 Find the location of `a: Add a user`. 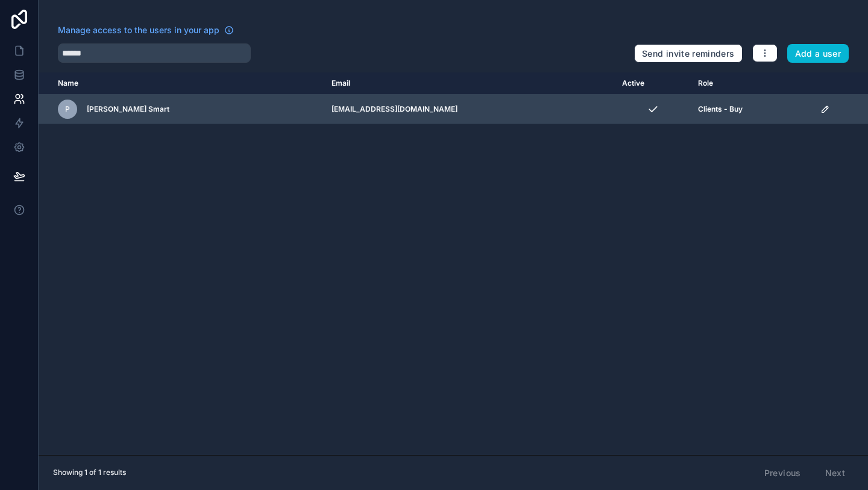

a: Add a user is located at coordinates (819, 54).